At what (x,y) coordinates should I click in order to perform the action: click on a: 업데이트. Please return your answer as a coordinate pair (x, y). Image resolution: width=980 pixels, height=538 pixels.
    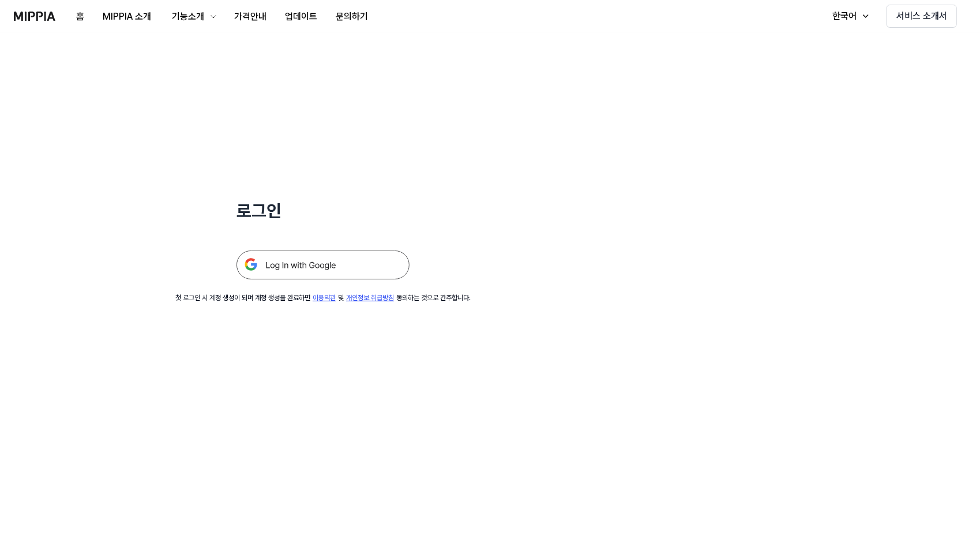
    Looking at the image, I should click on (301, 16).